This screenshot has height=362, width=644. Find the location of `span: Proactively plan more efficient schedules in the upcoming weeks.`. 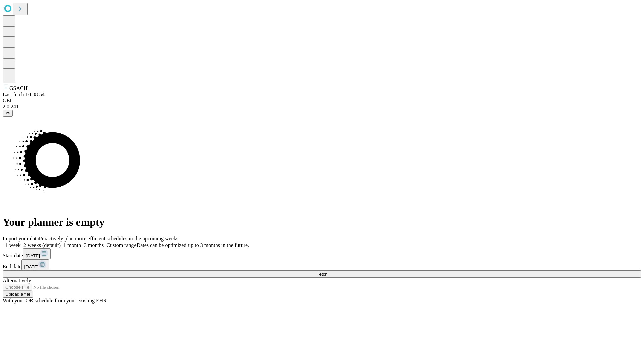

span: Proactively plan more efficient schedules in the upcoming weeks. is located at coordinates (109, 238).